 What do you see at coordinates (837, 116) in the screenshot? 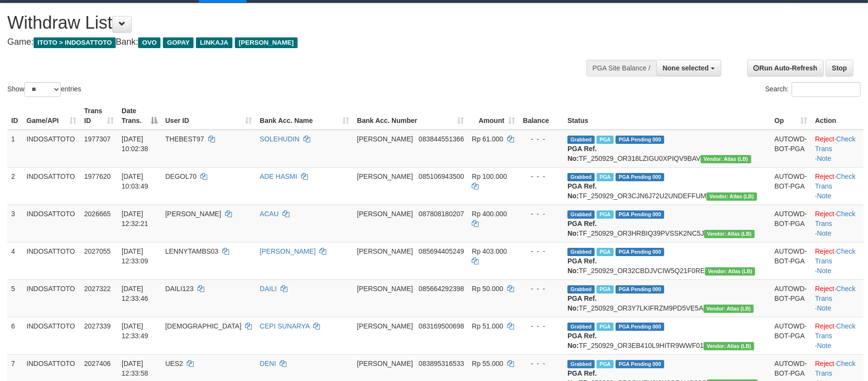
I see `th: Action` at bounding box center [837, 116].